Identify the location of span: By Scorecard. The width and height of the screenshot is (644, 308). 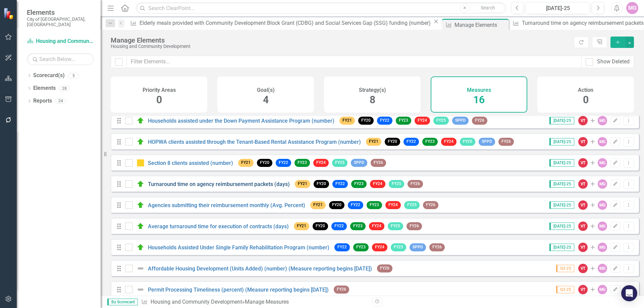
(123, 302).